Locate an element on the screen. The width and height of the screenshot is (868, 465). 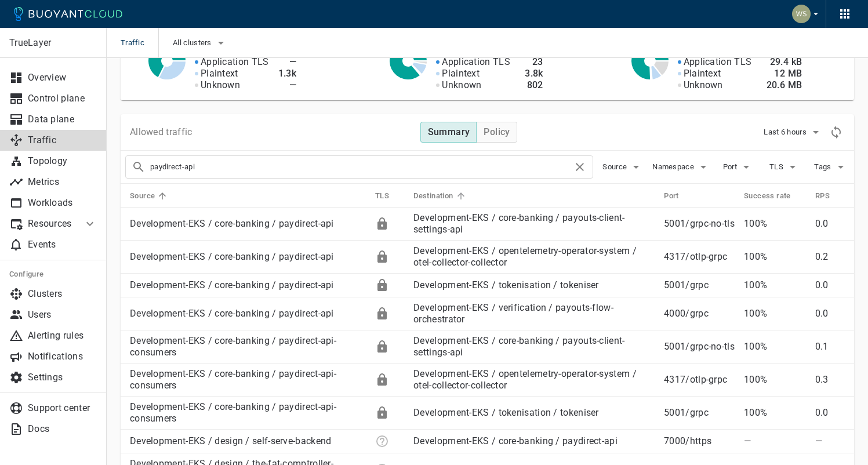
span: Last 6 hours is located at coordinates (786, 132).